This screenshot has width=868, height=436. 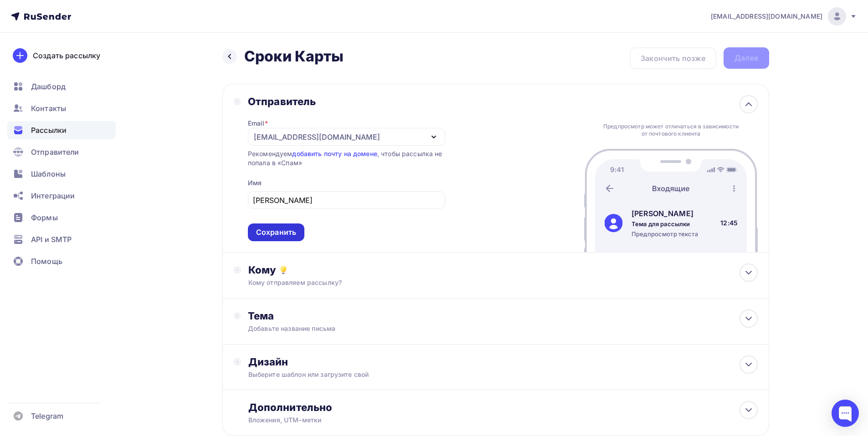 I want to click on a: Шаблоны, so click(x=62, y=174).